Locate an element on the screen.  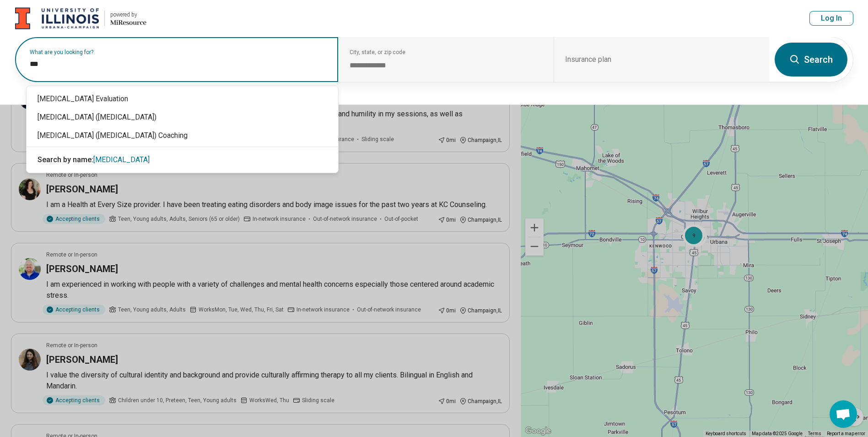
img: University of Illinois at Urbana-Champaign is located at coordinates (56, 18).